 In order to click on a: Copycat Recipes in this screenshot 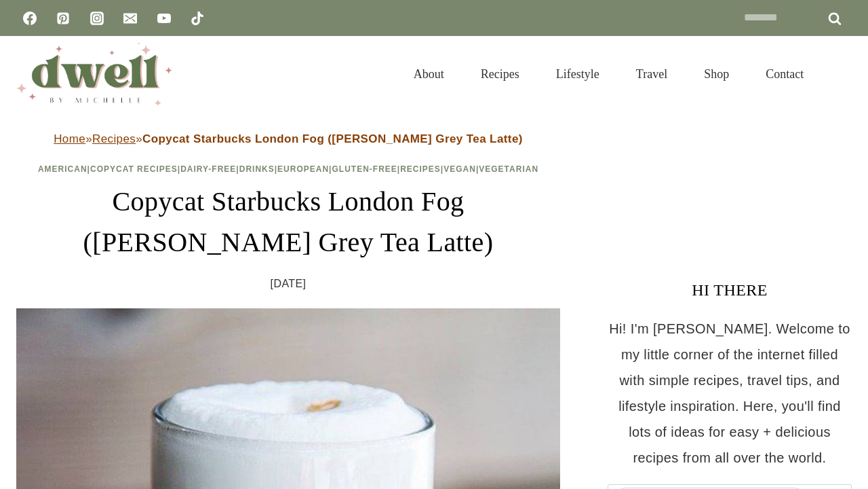, I will do `click(134, 169)`.